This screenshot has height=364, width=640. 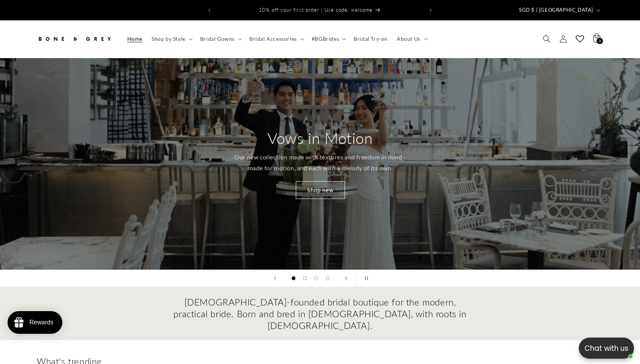 I want to click on a: Bone and Grey Bridal, so click(x=74, y=39).